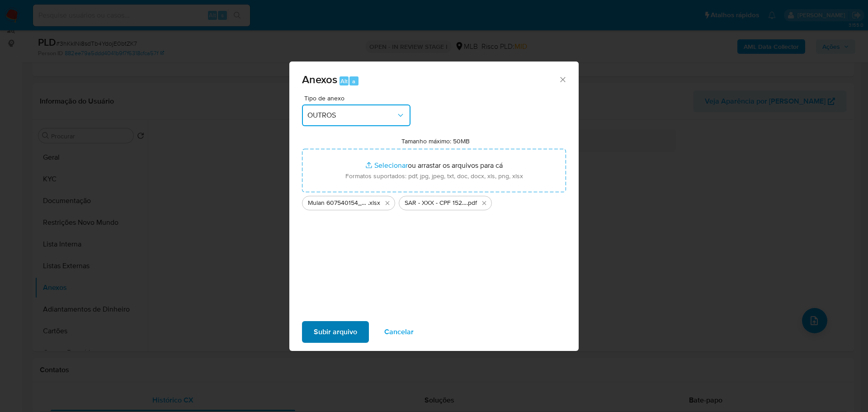 This screenshot has width=868, height=412. What do you see at coordinates (399, 332) in the screenshot?
I see `button: Cancelar` at bounding box center [399, 332].